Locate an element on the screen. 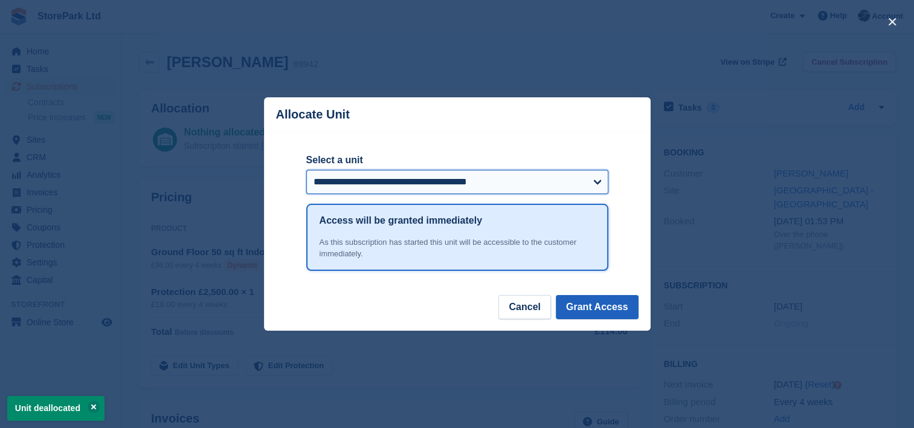  label: Select a unit is located at coordinates (458, 160).